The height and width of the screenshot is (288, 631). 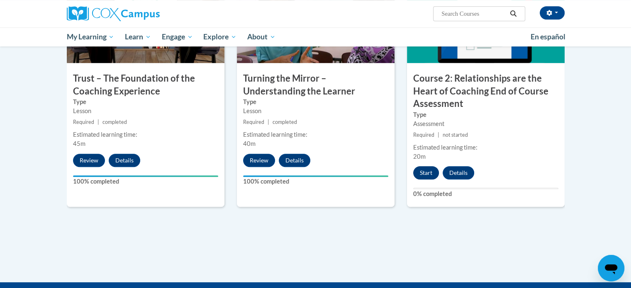 What do you see at coordinates (486, 124) in the screenshot?
I see `div: Assessment` at bounding box center [486, 124].